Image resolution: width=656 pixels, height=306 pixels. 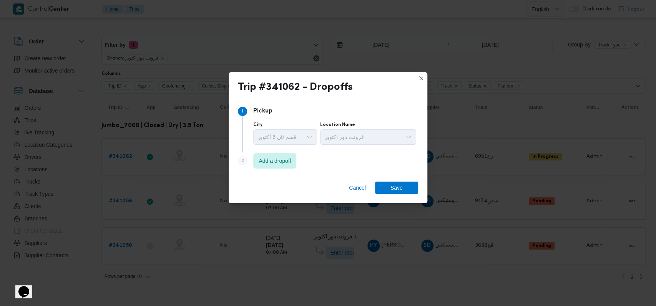 I want to click on button: Chat widget, so click(x=16, y=17).